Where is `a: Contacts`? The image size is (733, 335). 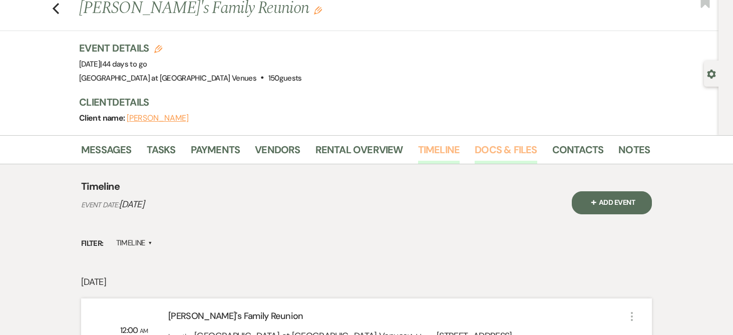 a: Contacts is located at coordinates (578, 153).